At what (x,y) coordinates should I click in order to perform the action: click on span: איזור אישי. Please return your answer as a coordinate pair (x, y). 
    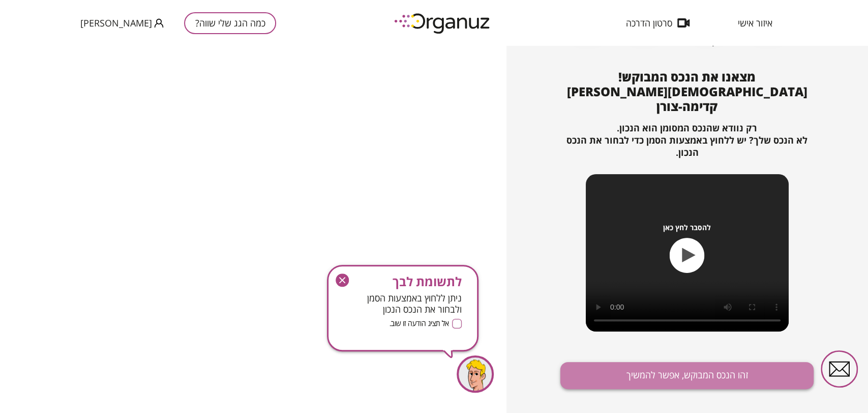
    Looking at the image, I should click on (755, 23).